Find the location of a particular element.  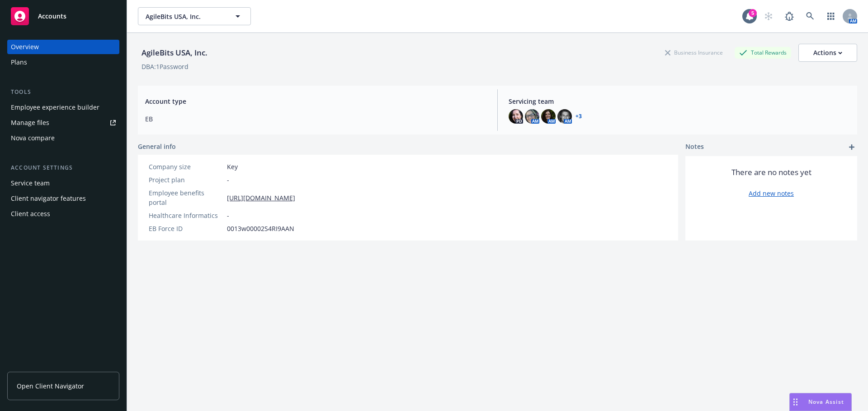

div: 5 is located at coordinates (753, 13).